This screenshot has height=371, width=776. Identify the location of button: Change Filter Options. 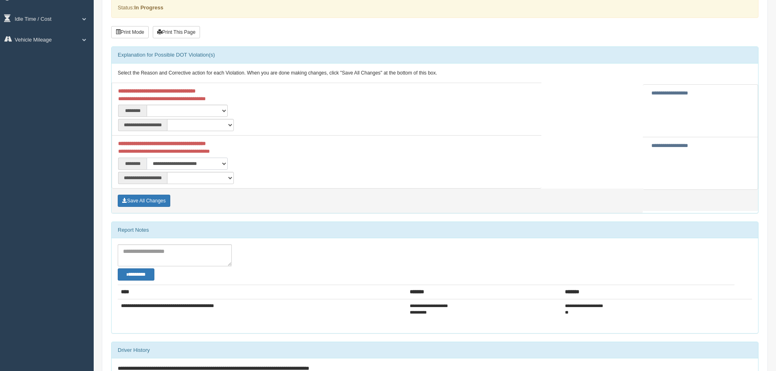
(136, 275).